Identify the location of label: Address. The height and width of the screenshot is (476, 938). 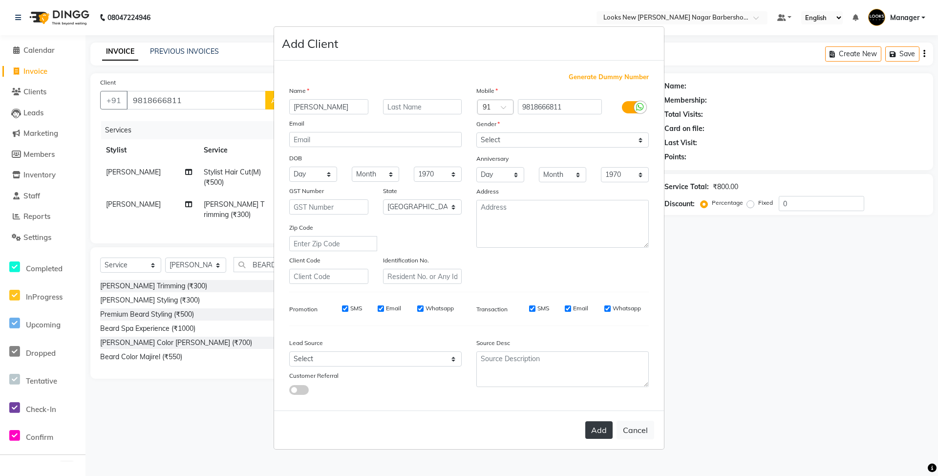
(487, 191).